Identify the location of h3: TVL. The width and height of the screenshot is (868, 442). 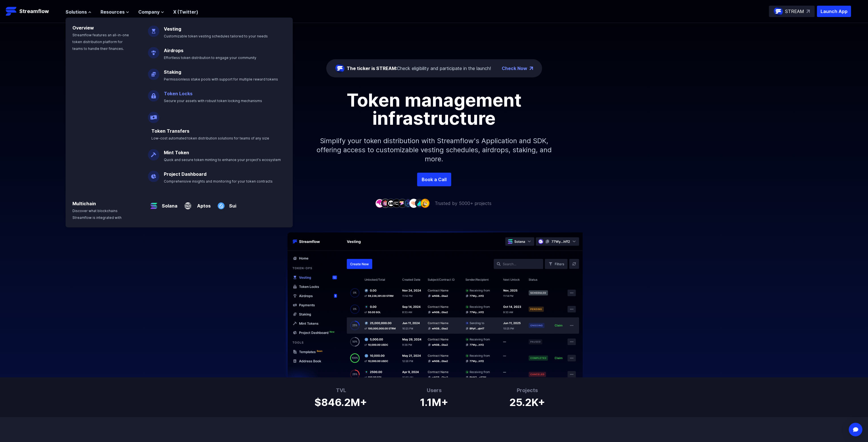
(340, 391).